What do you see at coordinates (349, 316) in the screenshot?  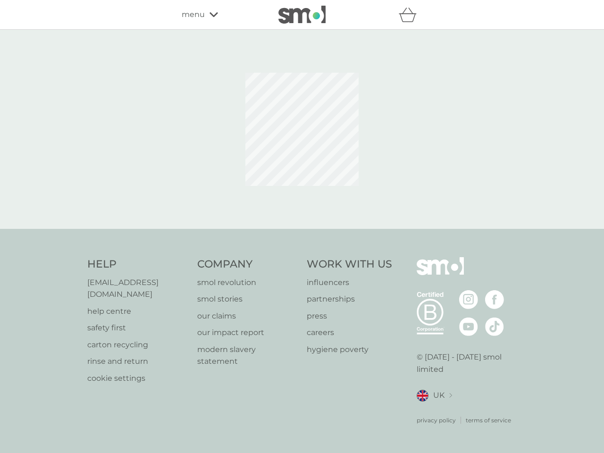 I see `p: press` at bounding box center [349, 316].